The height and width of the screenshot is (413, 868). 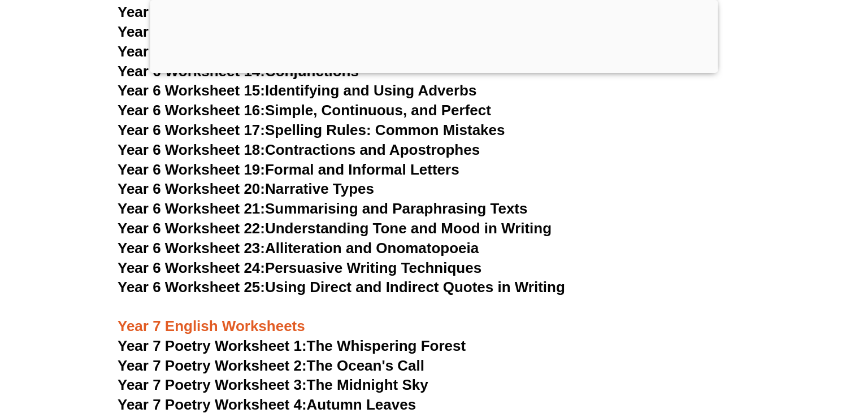 What do you see at coordinates (271, 365) in the screenshot?
I see `a: Year 7 Poetry Worksheet 2:The Ocean's Call` at bounding box center [271, 365].